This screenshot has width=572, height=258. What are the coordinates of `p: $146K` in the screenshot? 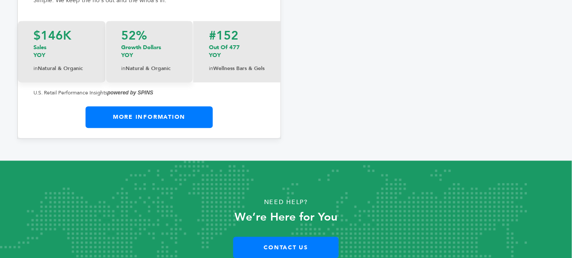 It's located at (62, 36).